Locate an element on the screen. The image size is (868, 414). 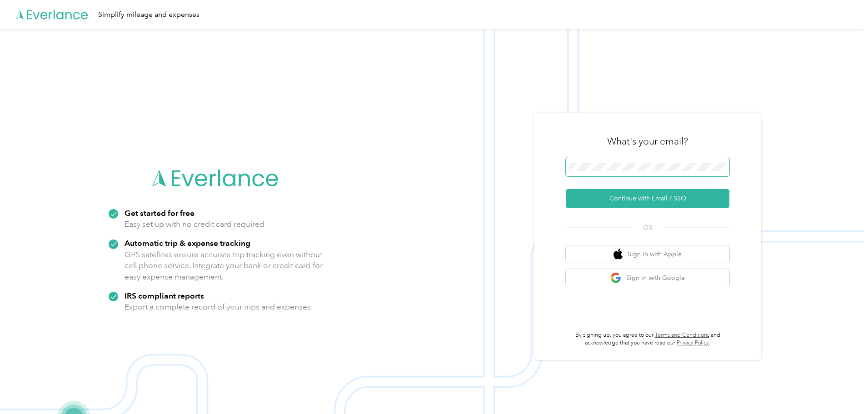
p: Export a complete record of your trips and expenses. is located at coordinates (218, 307).